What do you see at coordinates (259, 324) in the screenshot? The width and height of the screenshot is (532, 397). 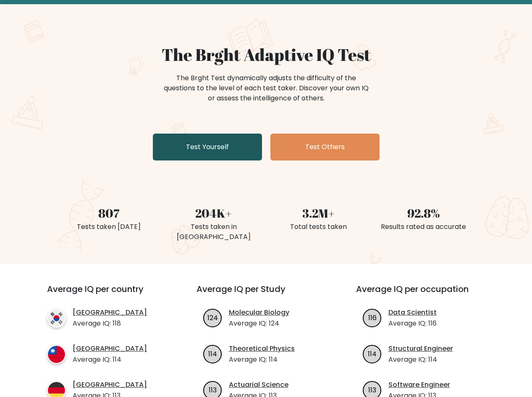 I see `p: Average IQ: 124` at bounding box center [259, 324].